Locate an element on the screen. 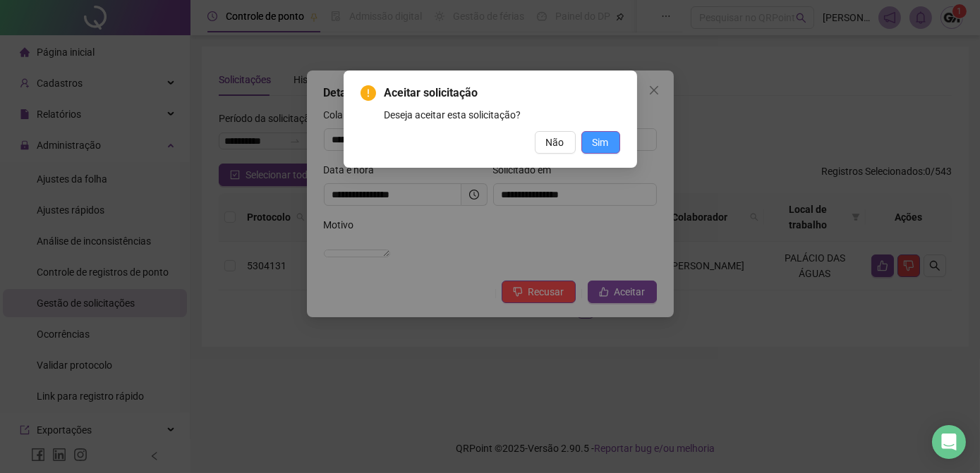 This screenshot has width=980, height=473. span: exclamation-circle is located at coordinates (368, 93).